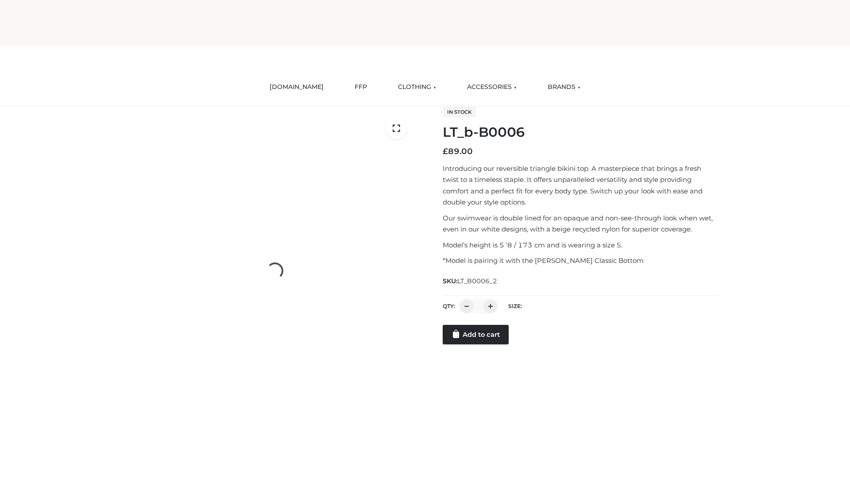  I want to click on p: Model’s height is 5 ‘8 / 173 cm and is wearing a size S., so click(580, 245).